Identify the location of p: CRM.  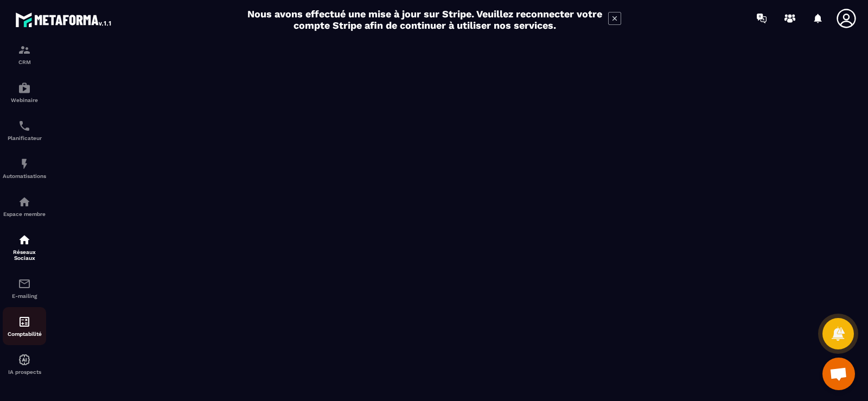
(24, 61).